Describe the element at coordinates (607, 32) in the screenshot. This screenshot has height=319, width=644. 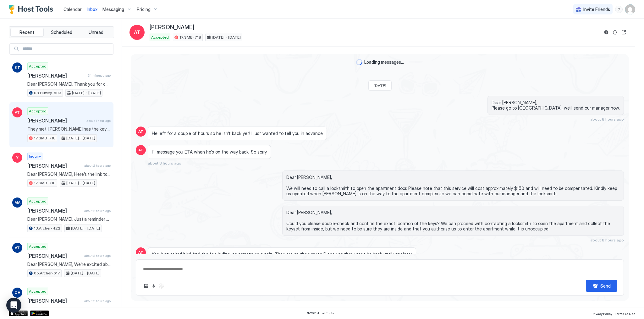
I see `button: Reservation information` at that location.